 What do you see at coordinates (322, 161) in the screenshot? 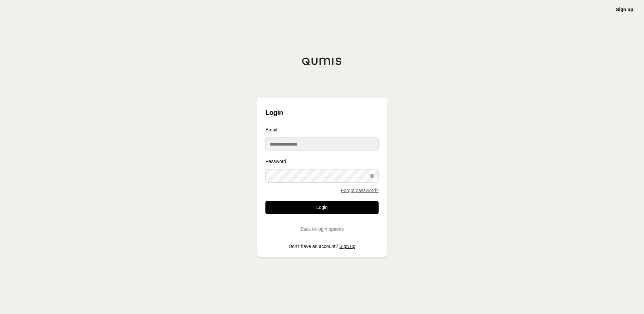
I see `label: Password` at bounding box center [322, 161].